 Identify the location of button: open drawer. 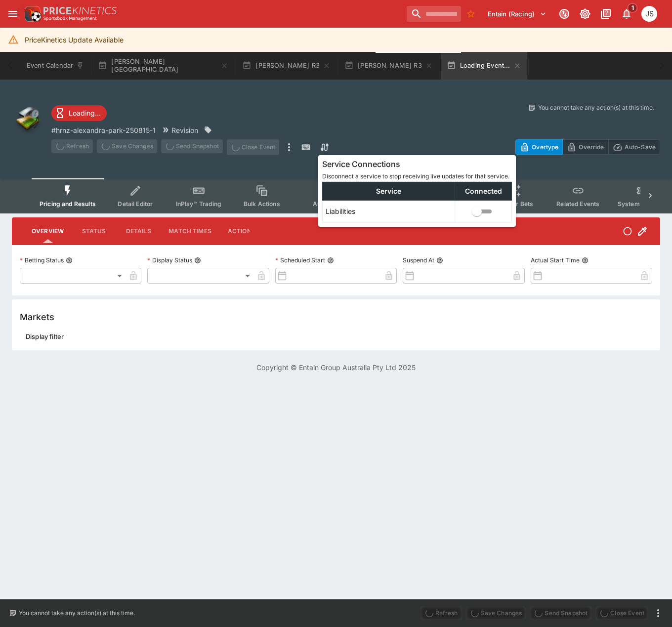
(13, 14).